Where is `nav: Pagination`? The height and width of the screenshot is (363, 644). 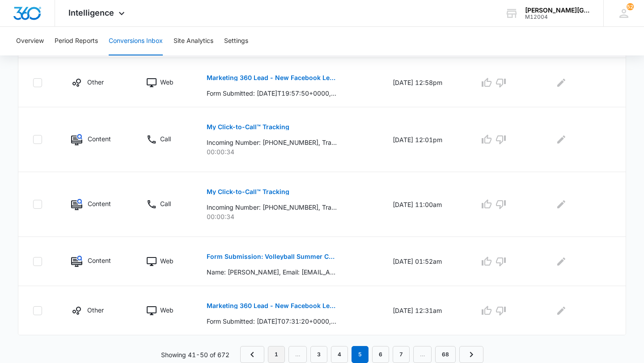
nav: Pagination is located at coordinates (362, 355).